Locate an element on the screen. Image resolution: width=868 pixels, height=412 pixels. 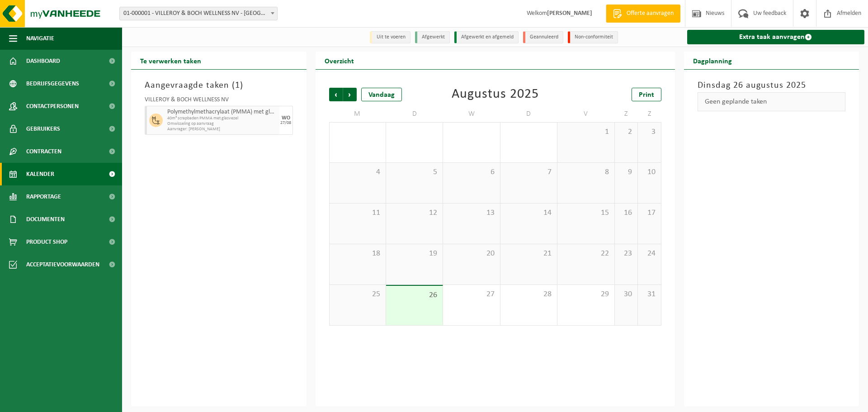
span: 27 is located at coordinates (470, 294).